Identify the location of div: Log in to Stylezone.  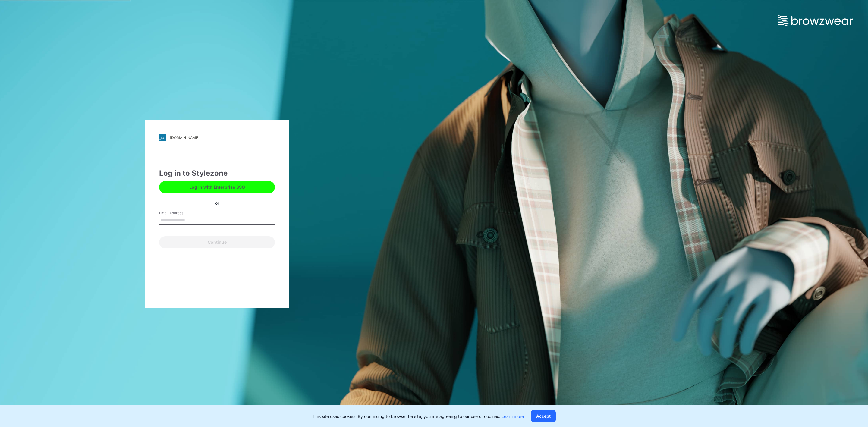
(217, 173).